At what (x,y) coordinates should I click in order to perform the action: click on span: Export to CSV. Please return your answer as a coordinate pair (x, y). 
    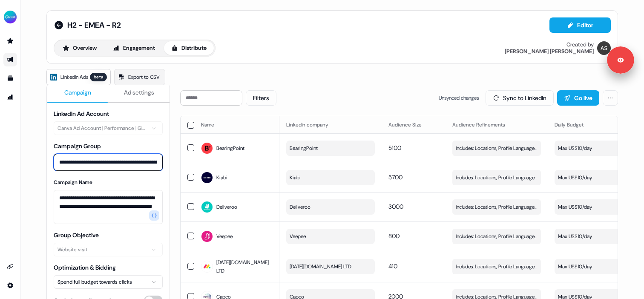
    Looking at the image, I should click on (144, 78).